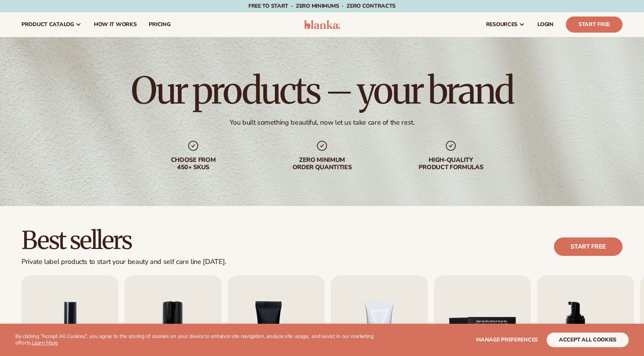 This screenshot has height=356, width=644. I want to click on span: How It Works, so click(116, 25).